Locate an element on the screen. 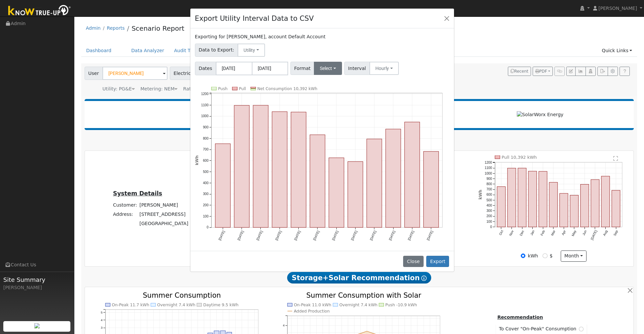 The height and width of the screenshot is (334, 644). button: Select is located at coordinates (328, 68).